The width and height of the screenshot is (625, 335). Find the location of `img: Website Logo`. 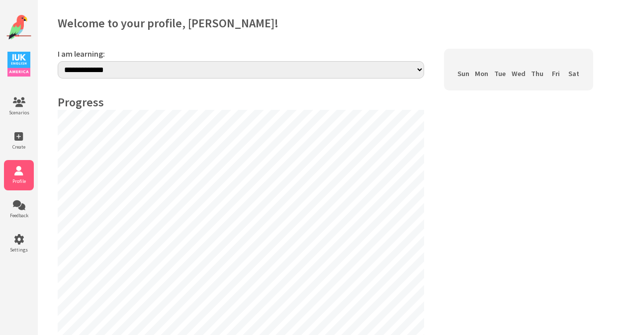

img: Website Logo is located at coordinates (19, 27).